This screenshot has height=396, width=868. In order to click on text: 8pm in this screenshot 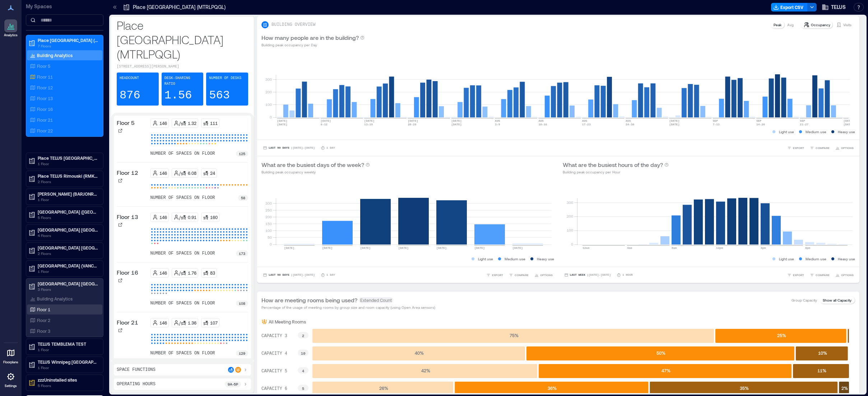, I will do `click(807, 248)`.